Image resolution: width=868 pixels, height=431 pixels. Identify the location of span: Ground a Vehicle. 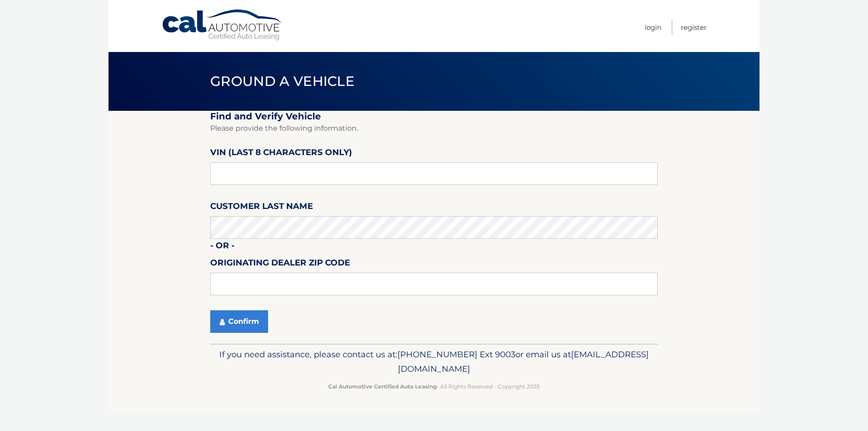
(282, 81).